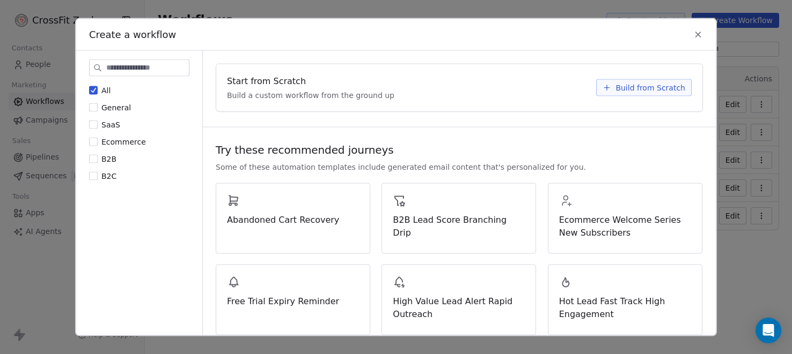 This screenshot has height=354, width=792. Describe the element at coordinates (116, 107) in the screenshot. I see `span: General` at that location.